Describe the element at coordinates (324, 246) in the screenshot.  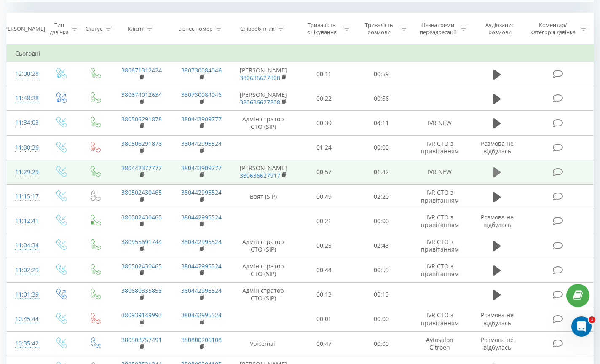
I see `td: 00:25` at that location.